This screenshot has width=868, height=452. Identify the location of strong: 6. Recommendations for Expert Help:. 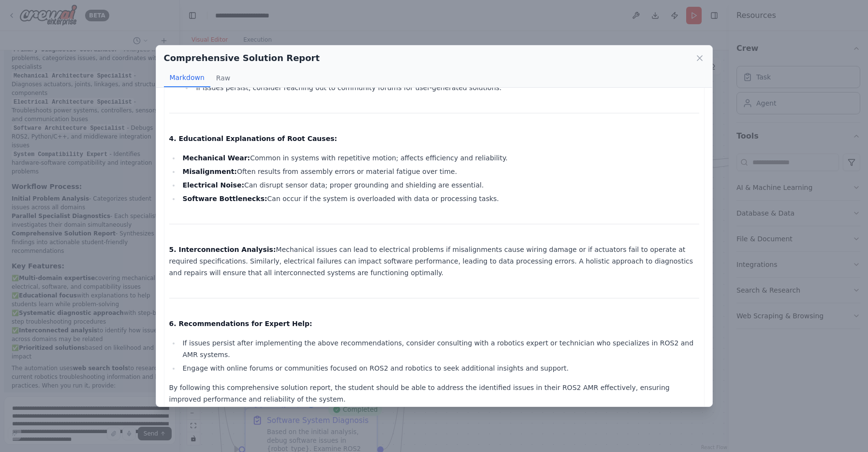
(241, 323).